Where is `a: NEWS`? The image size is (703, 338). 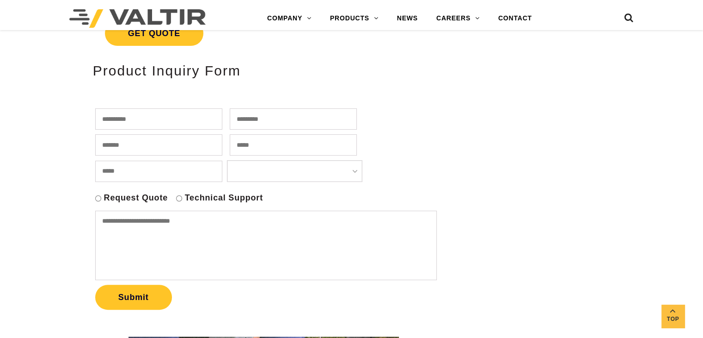 a: NEWS is located at coordinates (407, 19).